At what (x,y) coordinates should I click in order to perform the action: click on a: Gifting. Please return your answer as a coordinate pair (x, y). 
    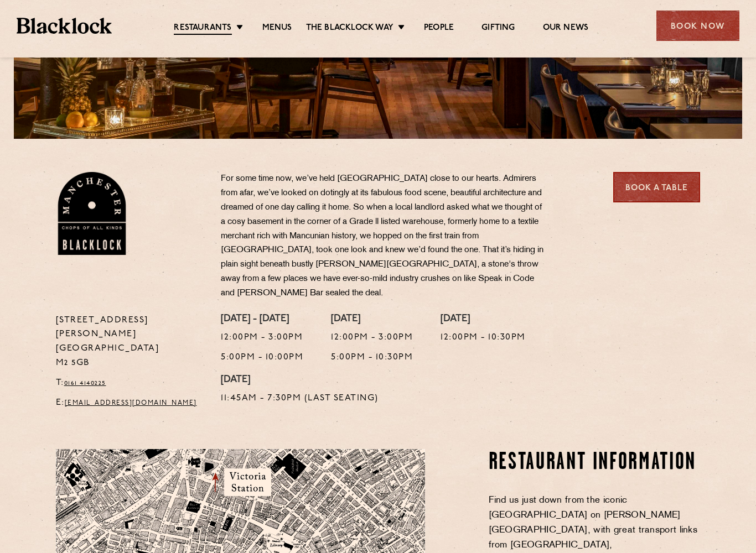
    Looking at the image, I should click on (498, 29).